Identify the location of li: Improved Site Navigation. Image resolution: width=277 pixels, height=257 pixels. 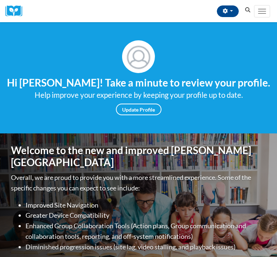
(146, 205).